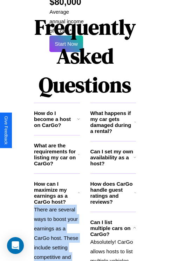 Image resolution: width=170 pixels, height=261 pixels. What do you see at coordinates (56, 119) in the screenshot?
I see `h3: How do I become a host on CarGo?` at bounding box center [56, 119].